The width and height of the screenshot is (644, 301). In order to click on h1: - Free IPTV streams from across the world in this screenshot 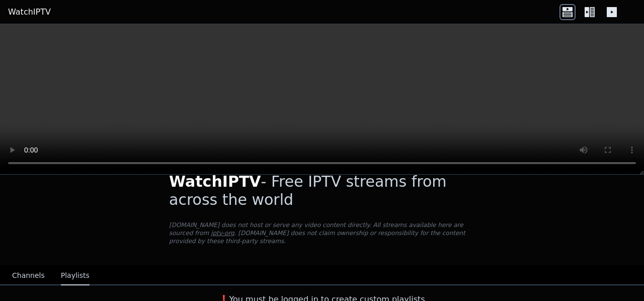, I will do `click(322, 191)`.